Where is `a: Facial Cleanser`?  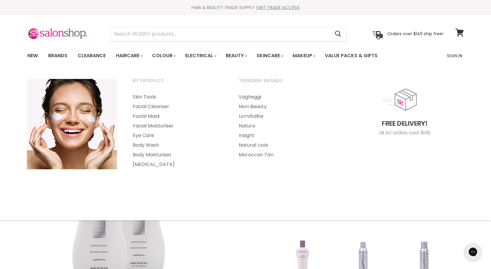
a: Facial Cleanser is located at coordinates (178, 107).